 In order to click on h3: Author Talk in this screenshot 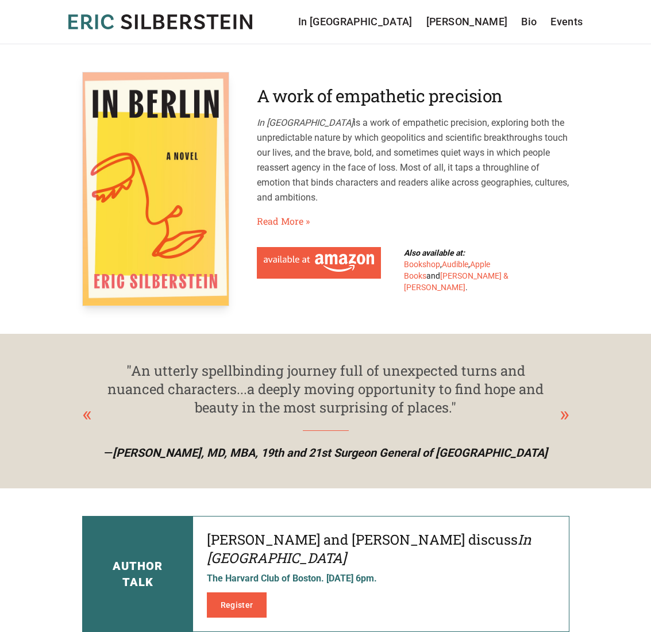, I will do `click(137, 574)`.